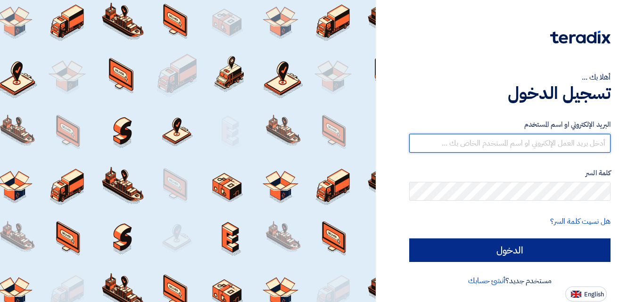  Describe the element at coordinates (580, 222) in the screenshot. I see `a: هل نسيت كلمة السر؟` at that location.